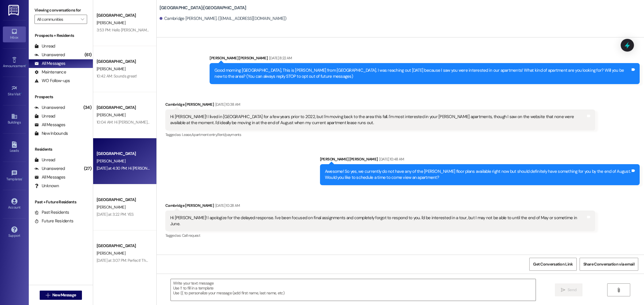  Describe the element at coordinates (61, 202) in the screenshot. I see `div: Past + Future Residents` at that location.